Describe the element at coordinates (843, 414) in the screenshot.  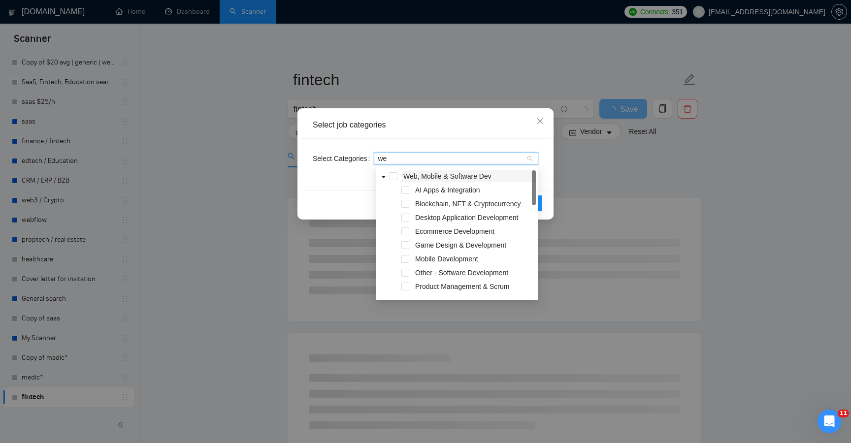
I see `span: 11` at that location.